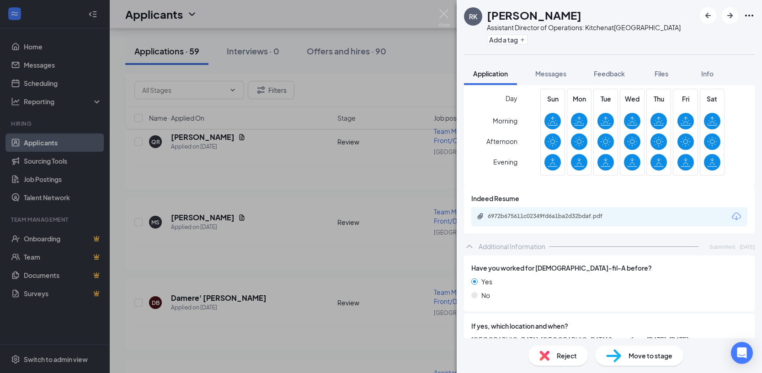  What do you see at coordinates (491, 74) in the screenshot?
I see `span: Application` at bounding box center [491, 74].